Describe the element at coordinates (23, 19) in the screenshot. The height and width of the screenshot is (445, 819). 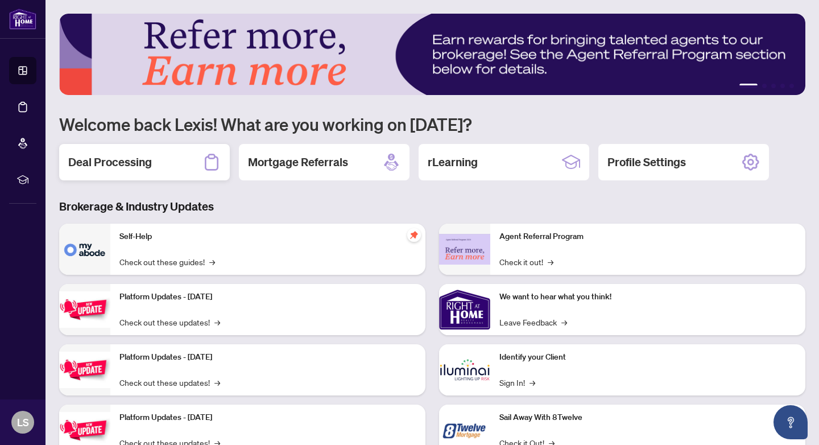
I see `img: logo` at that location.